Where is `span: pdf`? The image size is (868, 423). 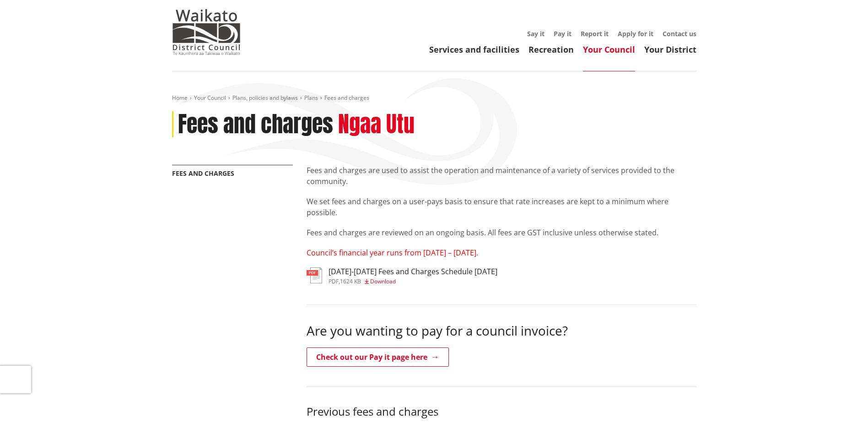 span: pdf is located at coordinates (334, 281).